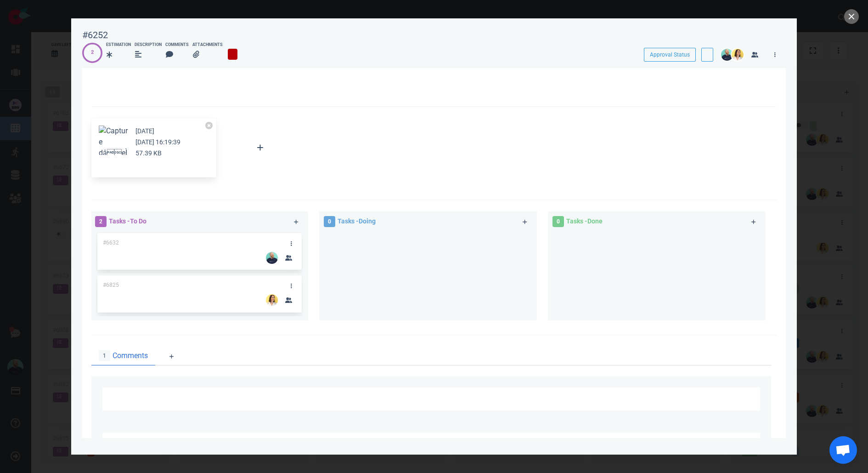 Image resolution: width=868 pixels, height=473 pixels. What do you see at coordinates (92, 53) in the screenshot?
I see `div: 2` at bounding box center [92, 53].